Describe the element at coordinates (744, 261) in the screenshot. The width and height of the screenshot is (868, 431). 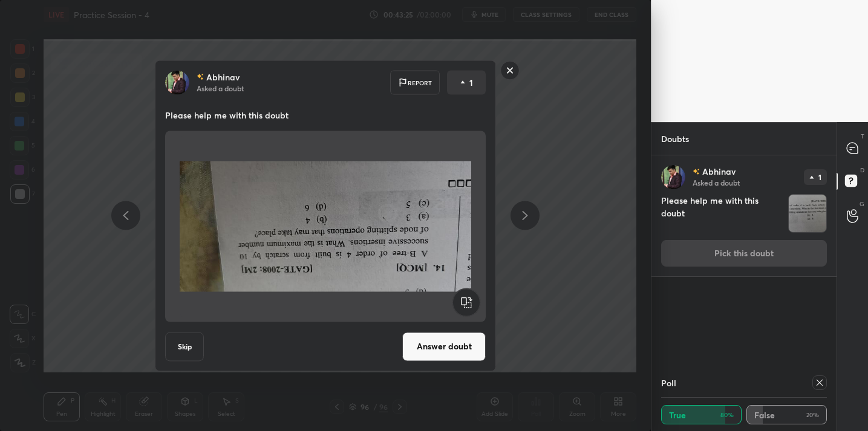
I see `div: grid` at that location.